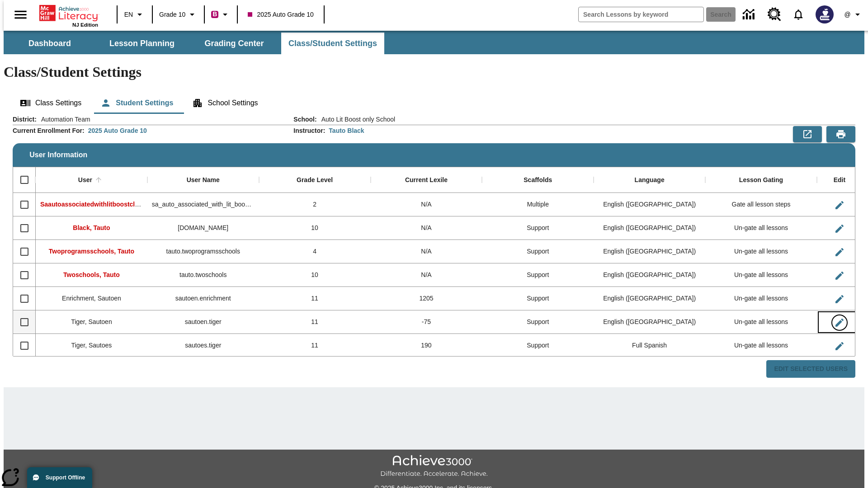 The height and width of the screenshot is (488, 868). Describe the element at coordinates (203, 251) in the screenshot. I see `div: tauto.twoprogramsschools` at that location.